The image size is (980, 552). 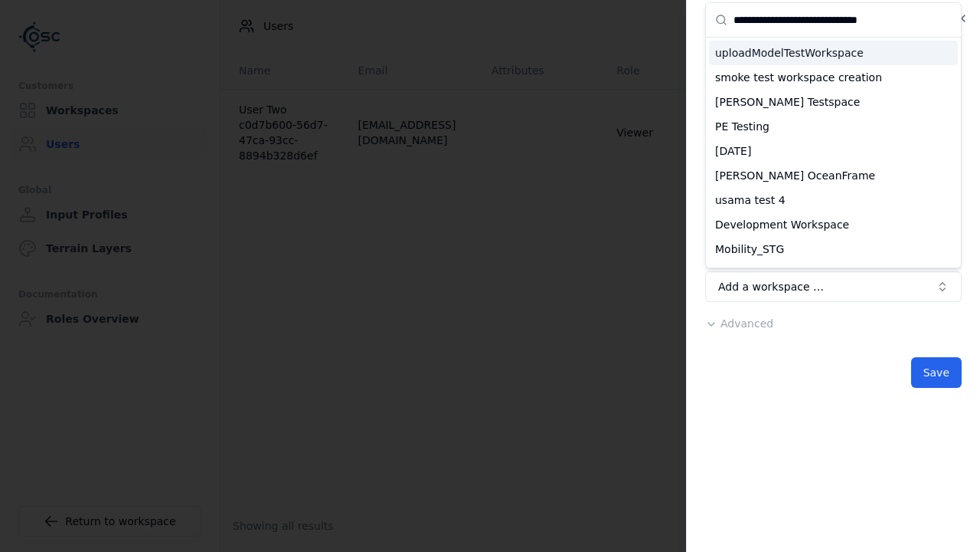 I want to click on div: Suggestions, so click(x=833, y=152).